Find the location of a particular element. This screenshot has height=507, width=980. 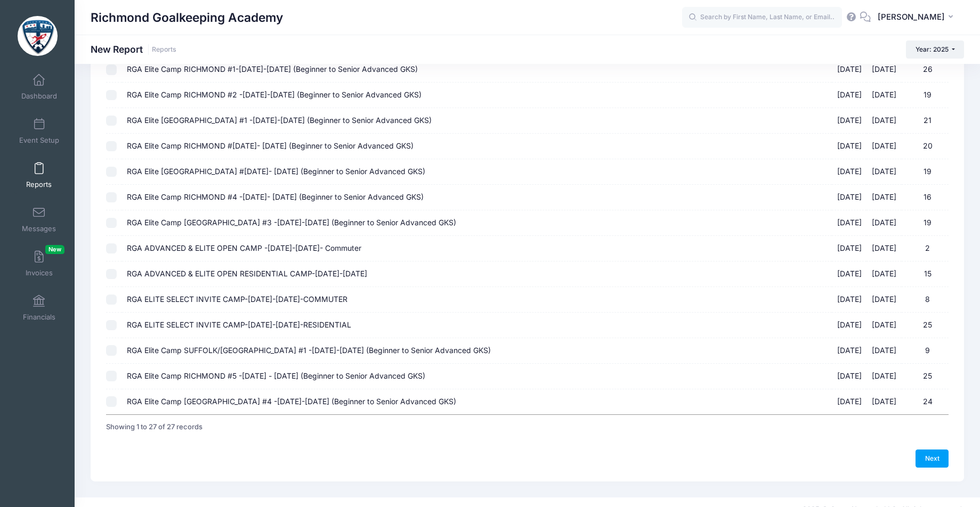

a: Event Setup is located at coordinates (39, 131).